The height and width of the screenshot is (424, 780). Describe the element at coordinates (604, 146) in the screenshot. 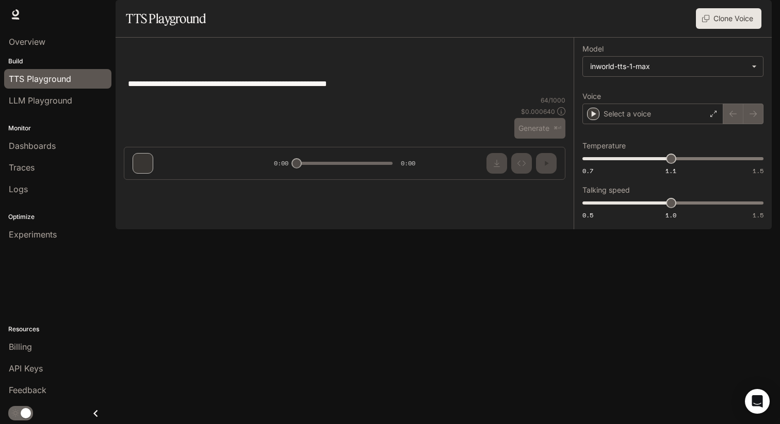

I see `p: Temperature` at that location.